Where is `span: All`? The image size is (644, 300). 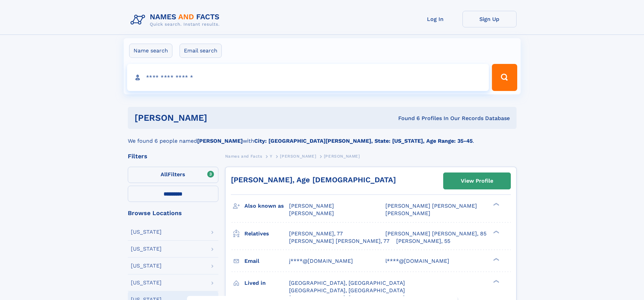 span: All is located at coordinates (164, 174).